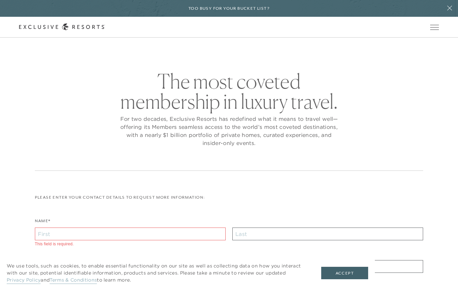 The height and width of the screenshot is (295, 458). What do you see at coordinates (229, 131) in the screenshot?
I see `p: For two decades, Exclusive Resorts has redefined what it means to travel well—offering its Member...` at bounding box center [229, 131].